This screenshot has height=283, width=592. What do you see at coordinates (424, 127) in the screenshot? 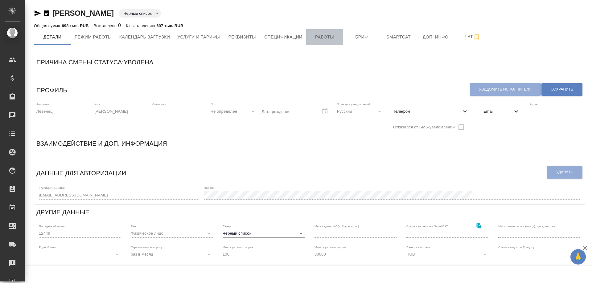
I see `span: Отказался от SMS-уведомлений` at bounding box center [424, 127].